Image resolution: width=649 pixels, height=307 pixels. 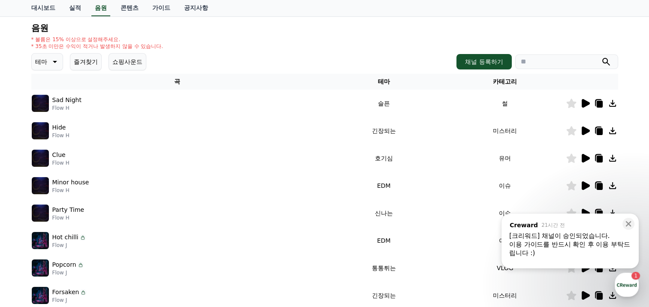 What do you see at coordinates (383, 82) in the screenshot?
I see `th: 테마` at bounding box center [383, 82].